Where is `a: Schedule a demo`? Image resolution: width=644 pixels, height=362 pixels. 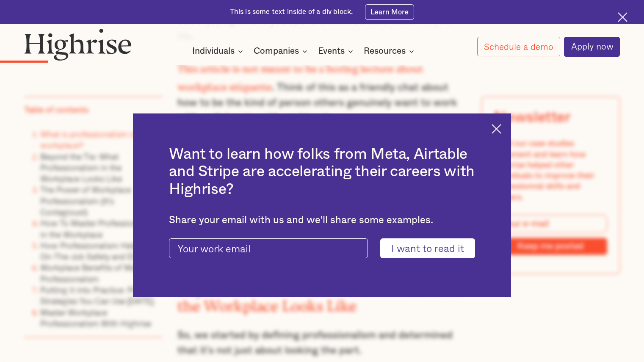 a: Schedule a demo is located at coordinates (519, 46).